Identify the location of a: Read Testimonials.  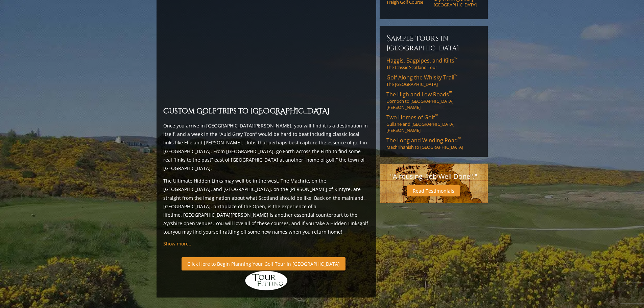
(433, 190).